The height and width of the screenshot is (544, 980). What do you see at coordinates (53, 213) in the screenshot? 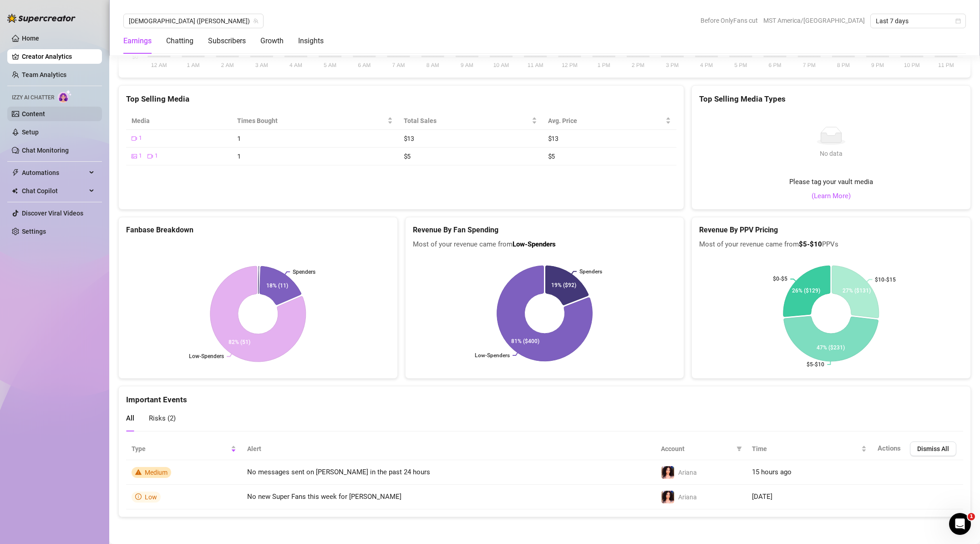
I see `a: Discover Viral Videos` at bounding box center [53, 213].